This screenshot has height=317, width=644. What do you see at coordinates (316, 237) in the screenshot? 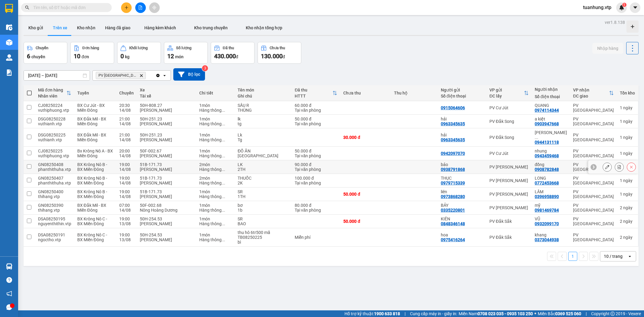
I see `div: Miễn phí` at bounding box center [316, 237].